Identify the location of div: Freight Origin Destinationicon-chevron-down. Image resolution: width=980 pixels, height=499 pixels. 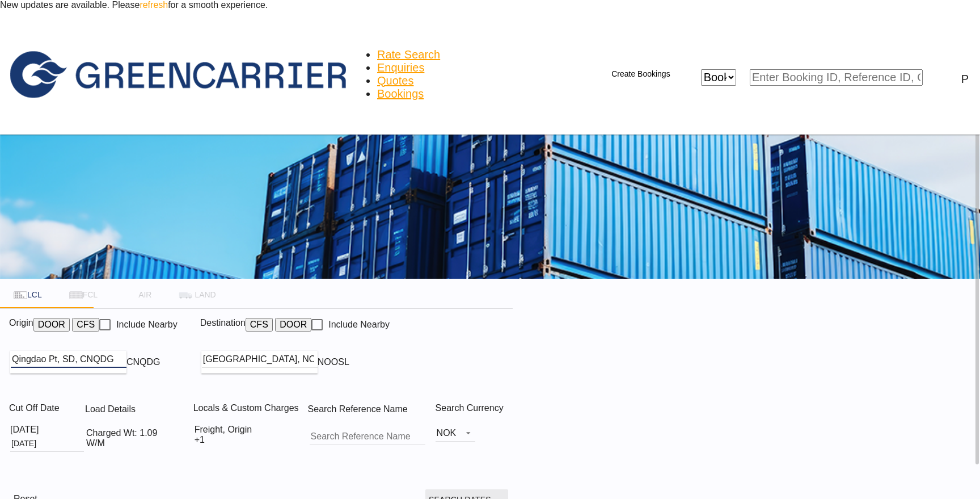
(236, 434).